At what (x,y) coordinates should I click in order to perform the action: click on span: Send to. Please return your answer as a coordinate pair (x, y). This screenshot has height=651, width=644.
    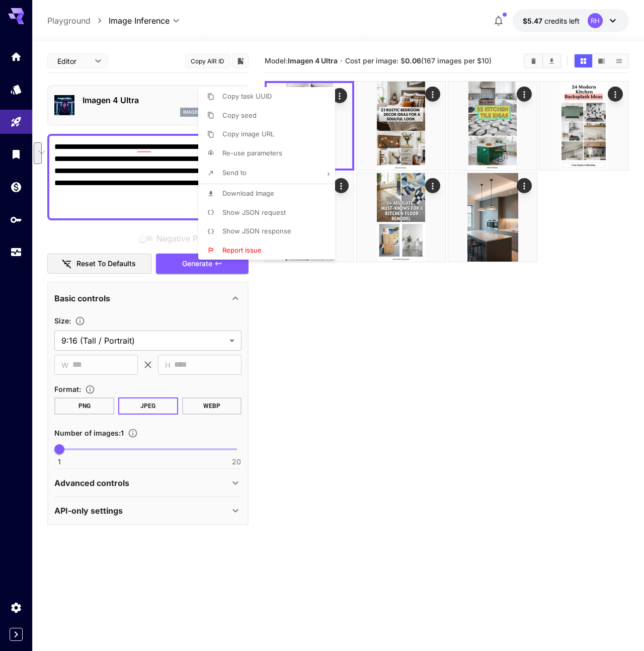
    Looking at the image, I should click on (235, 173).